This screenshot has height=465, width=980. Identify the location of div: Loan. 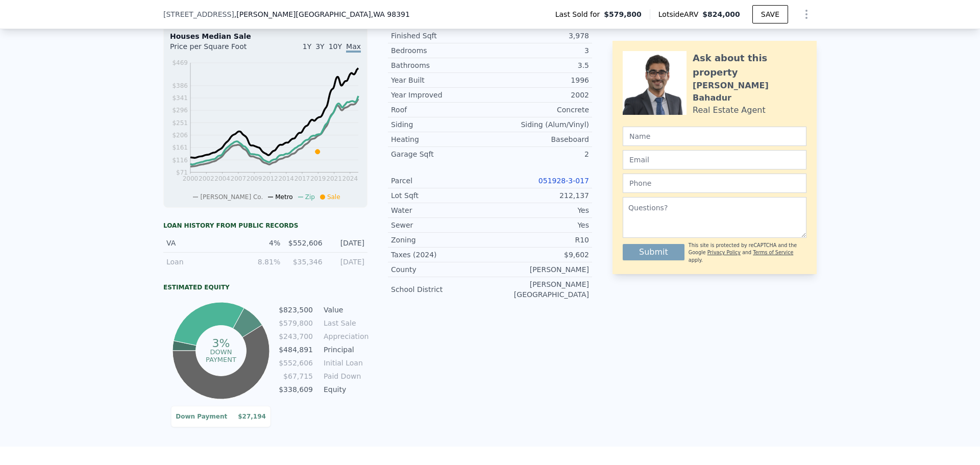
(202, 262).